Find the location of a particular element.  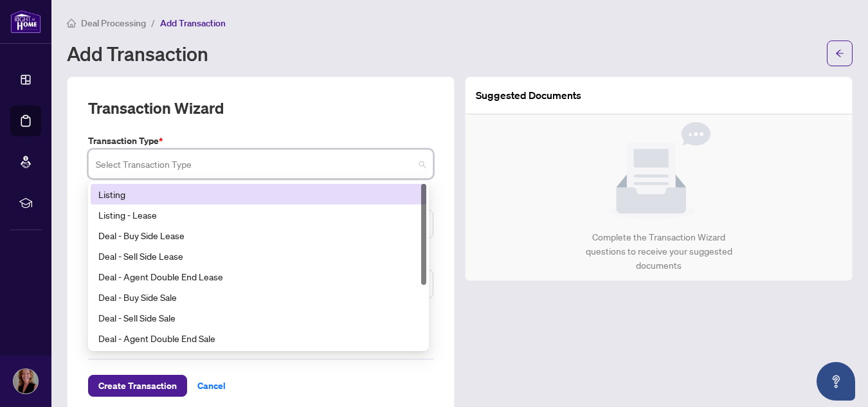

div: Deal - Agent Double End Sale is located at coordinates (258, 339).